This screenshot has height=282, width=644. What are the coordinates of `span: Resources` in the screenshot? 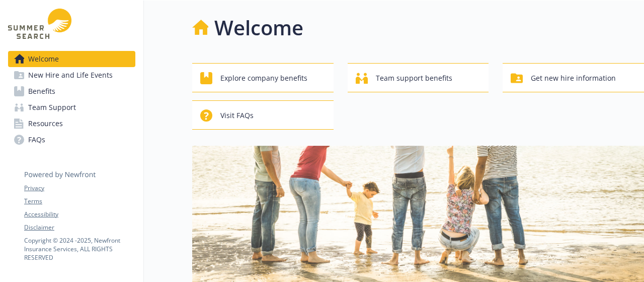 It's located at (45, 124).